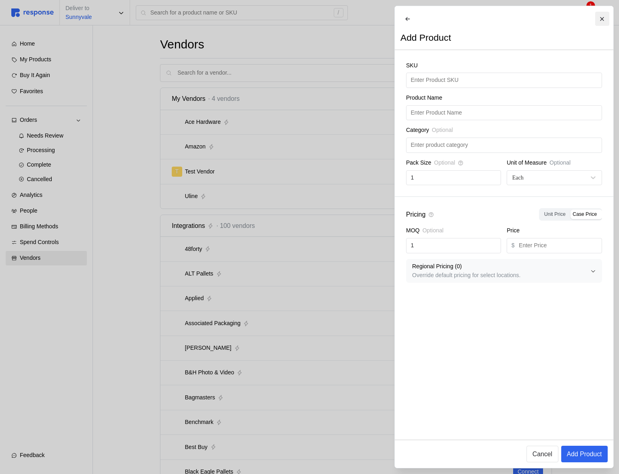 This screenshot has width=619, height=474. Describe the element at coordinates (554, 232) in the screenshot. I see `div: Price` at that location.